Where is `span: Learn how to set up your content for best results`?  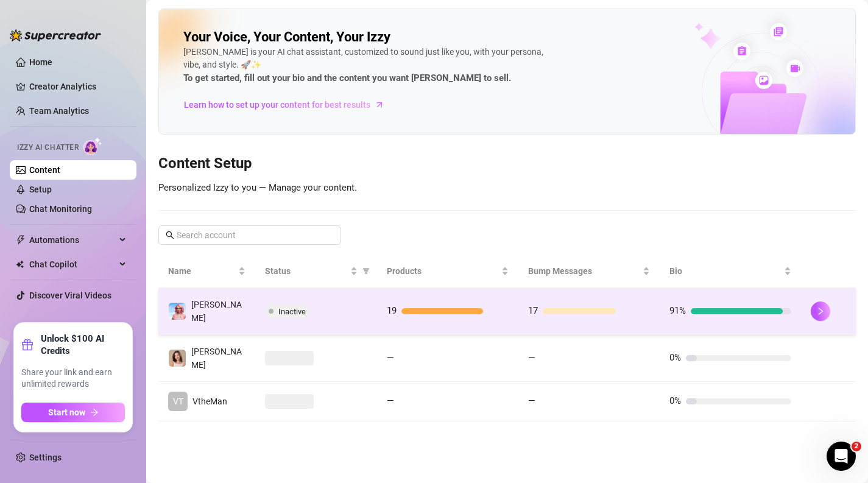
span: Learn how to set up your content for best results is located at coordinates (277, 105).